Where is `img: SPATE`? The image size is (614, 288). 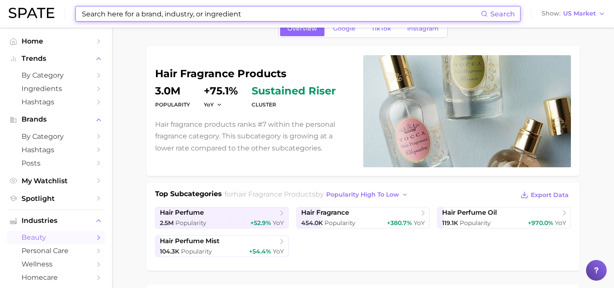 img: SPATE is located at coordinates (31, 13).